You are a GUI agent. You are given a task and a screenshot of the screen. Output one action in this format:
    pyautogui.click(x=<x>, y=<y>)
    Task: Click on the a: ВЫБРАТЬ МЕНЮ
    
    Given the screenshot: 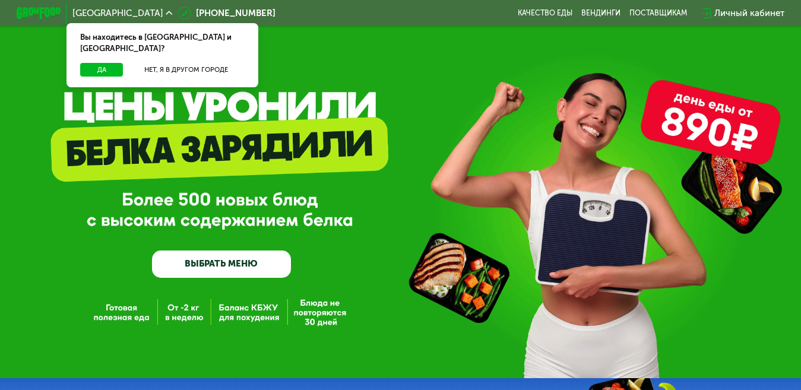 What is the action you would take?
    pyautogui.click(x=221, y=264)
    